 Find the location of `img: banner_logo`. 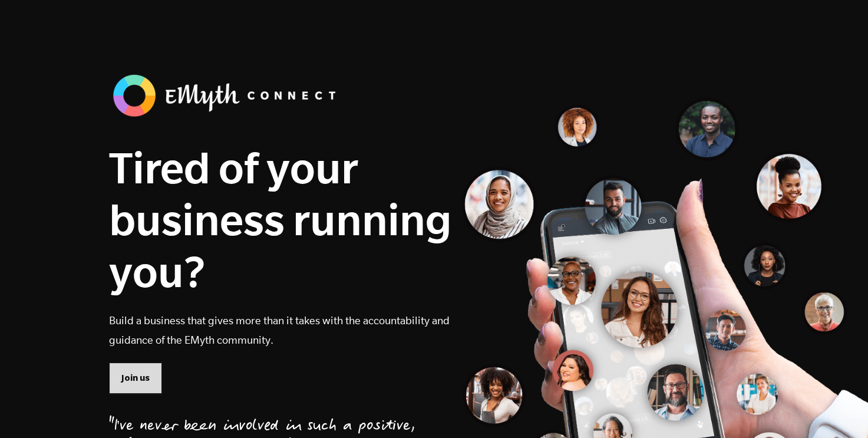

img: banner_logo is located at coordinates (227, 96).